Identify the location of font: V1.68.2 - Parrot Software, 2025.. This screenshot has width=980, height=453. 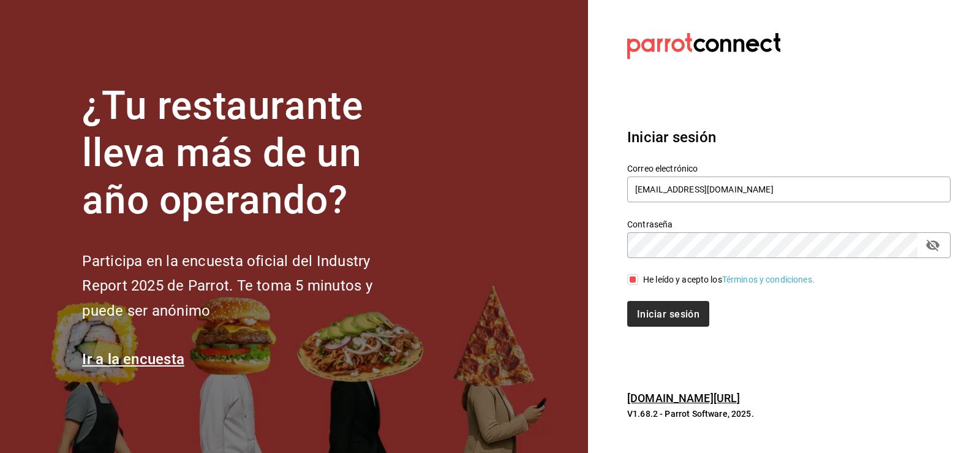
(691, 413).